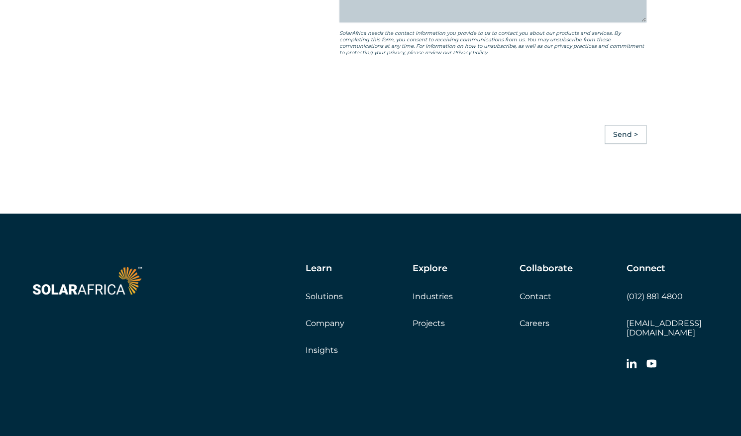 The height and width of the screenshot is (436, 741). What do you see at coordinates (535, 323) in the screenshot?
I see `a: Careers` at bounding box center [535, 323].